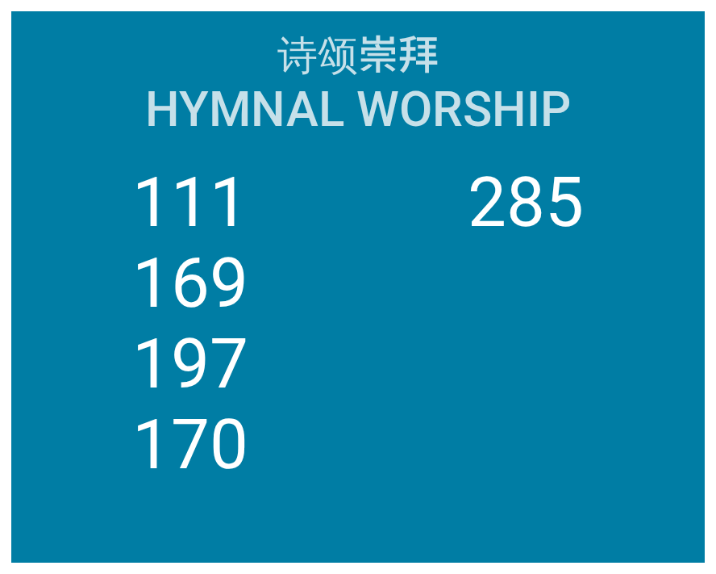  Describe the element at coordinates (358, 52) in the screenshot. I see `span: 诗颂崇拜` at that location.